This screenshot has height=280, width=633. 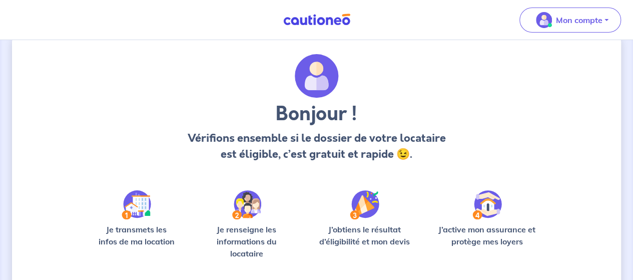 What do you see at coordinates (317, 20) in the screenshot?
I see `img: Cautioneo` at bounding box center [317, 20].